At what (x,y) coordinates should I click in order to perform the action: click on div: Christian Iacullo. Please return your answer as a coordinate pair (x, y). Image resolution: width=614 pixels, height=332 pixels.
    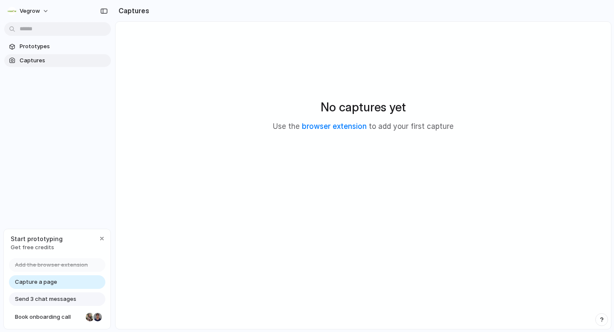
    Looking at the image, I should click on (98, 317).